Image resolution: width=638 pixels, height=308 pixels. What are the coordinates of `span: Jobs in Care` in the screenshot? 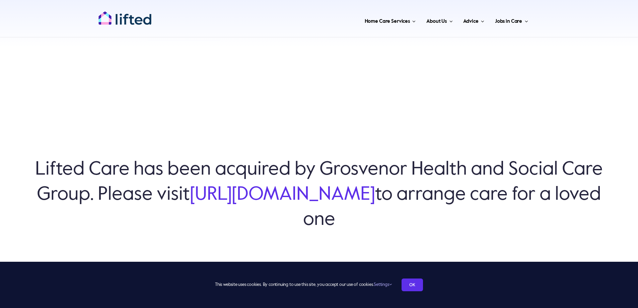 It's located at (508, 21).